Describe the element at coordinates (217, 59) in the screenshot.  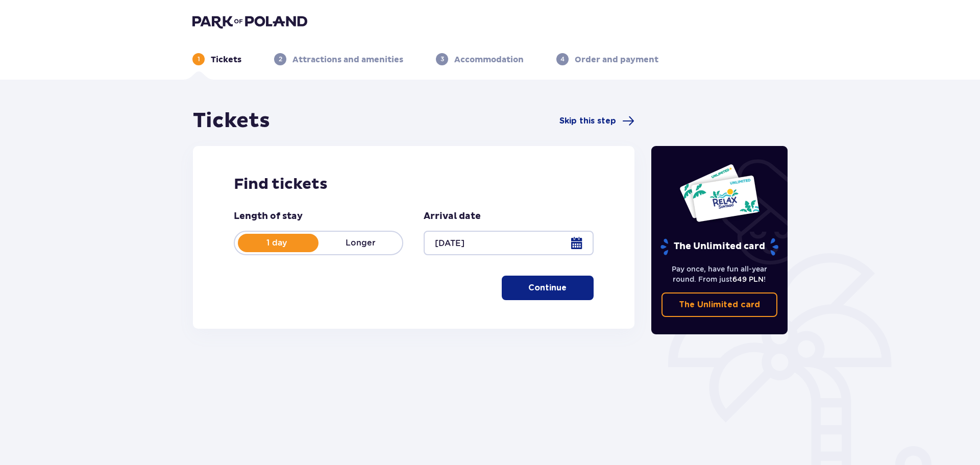
I see `div: 1Tickets` at that location.